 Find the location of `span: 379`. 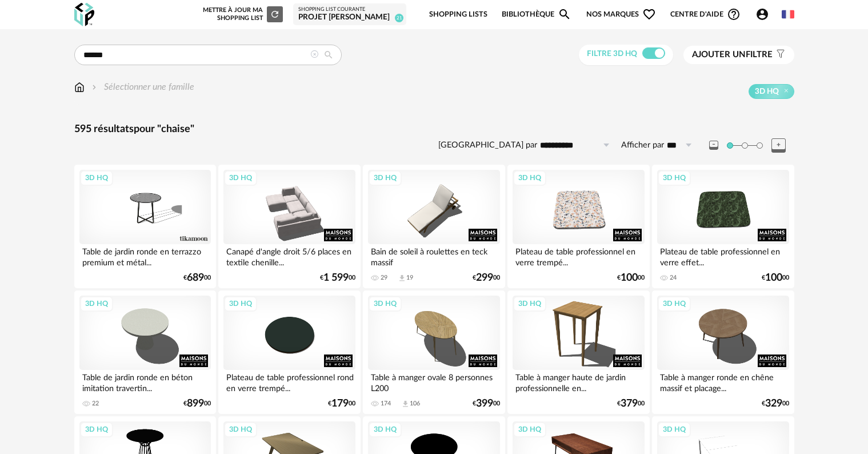

span: 379 is located at coordinates (629, 404).